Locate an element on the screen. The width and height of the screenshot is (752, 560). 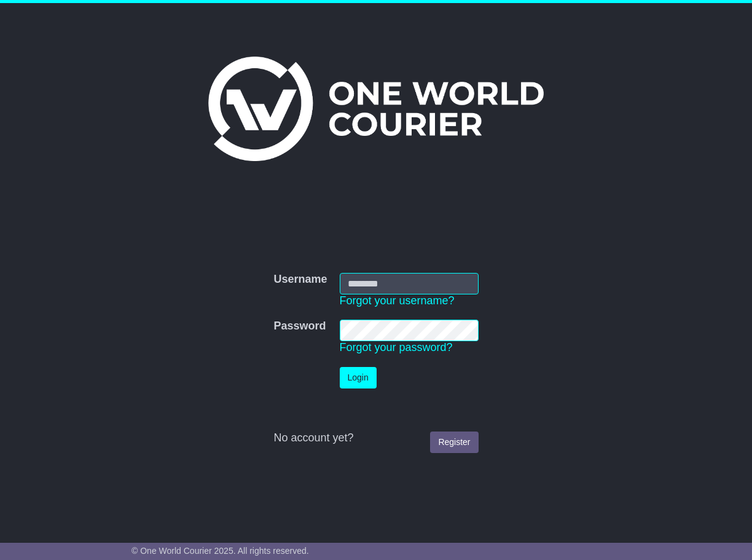
a: Register is located at coordinates (454, 441).